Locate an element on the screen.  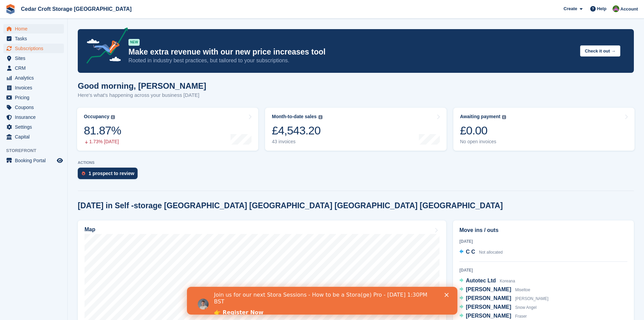
a: 1 prospect to review is located at coordinates (109, 175).